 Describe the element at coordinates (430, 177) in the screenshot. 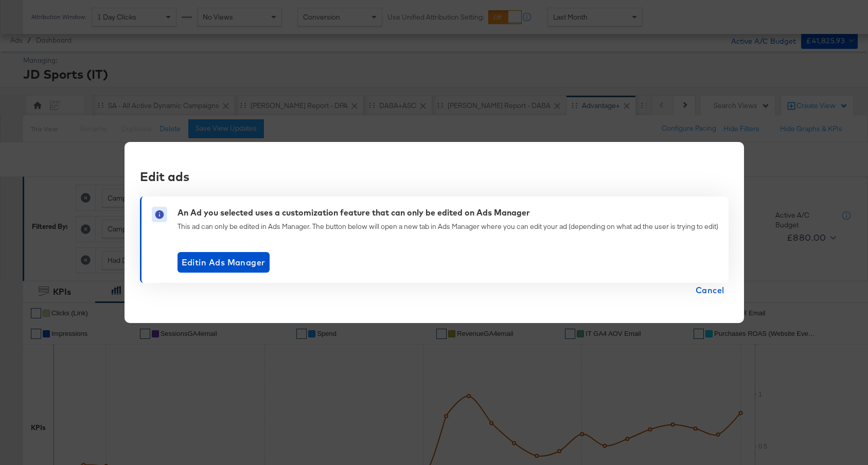

I see `div: Edit ads` at that location.